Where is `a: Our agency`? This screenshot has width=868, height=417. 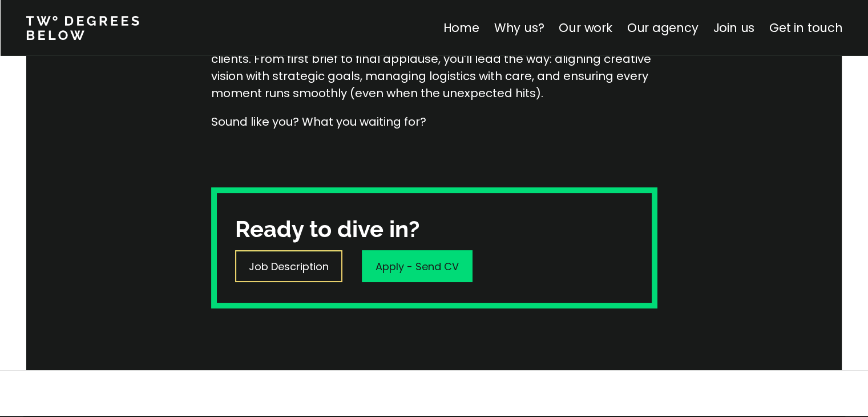
a: Our agency is located at coordinates (662, 28).